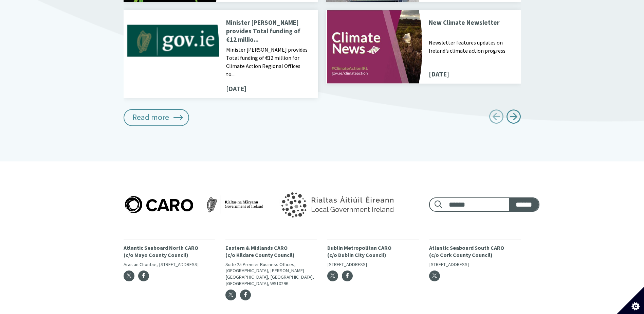 The image size is (644, 314). Describe the element at coordinates (373, 251) in the screenshot. I see `p: Dublin Metropolitan CARO (c/o Dublin City Council)` at that location.